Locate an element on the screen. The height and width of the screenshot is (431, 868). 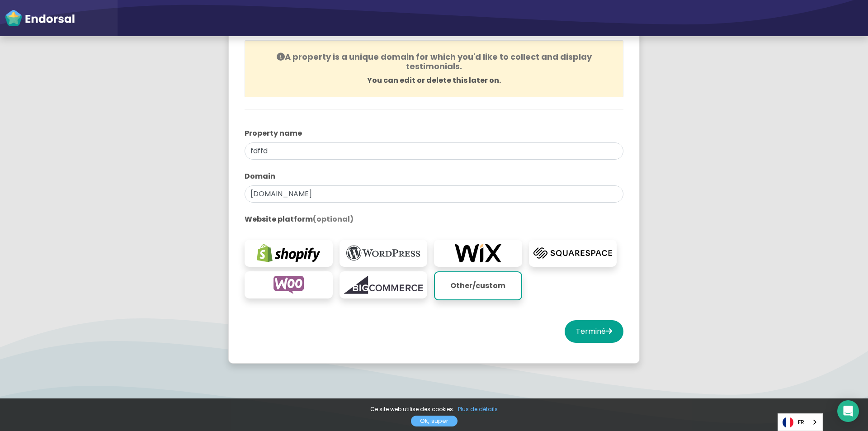
button: Terminé is located at coordinates (594, 332).